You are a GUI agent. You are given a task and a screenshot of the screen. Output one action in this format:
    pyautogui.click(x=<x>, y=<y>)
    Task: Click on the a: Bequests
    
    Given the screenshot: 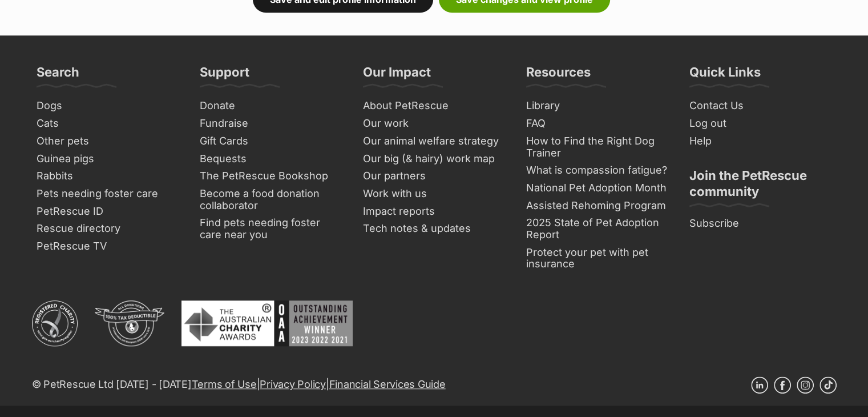 What is the action you would take?
    pyautogui.click(x=271, y=159)
    